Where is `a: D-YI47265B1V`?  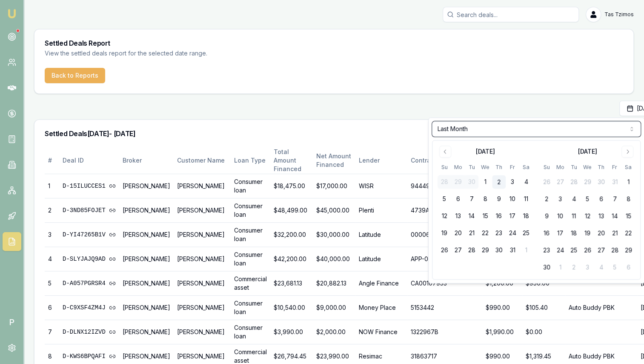
a: D-YI47265B1V is located at coordinates (89, 234).